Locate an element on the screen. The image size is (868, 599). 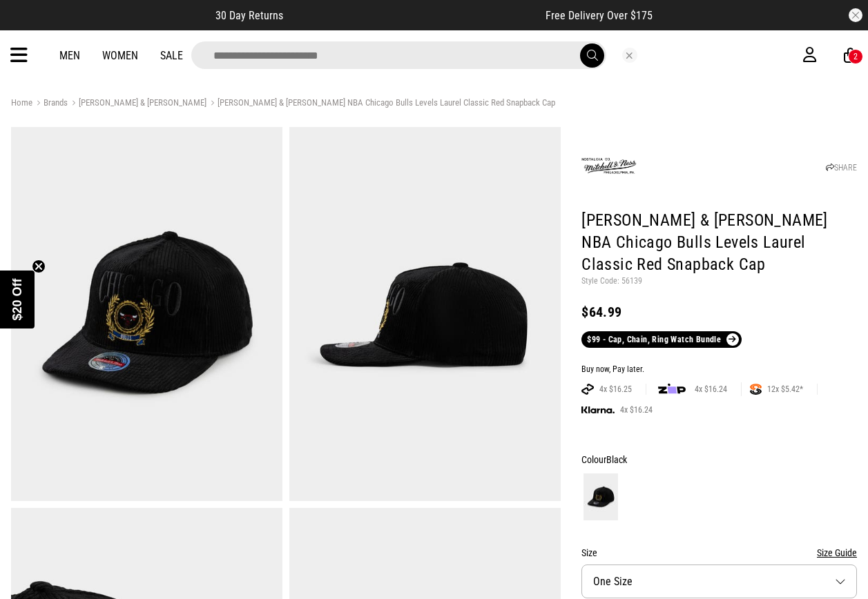
button: Open LiveChat chat widget is located at coordinates (32, 27).